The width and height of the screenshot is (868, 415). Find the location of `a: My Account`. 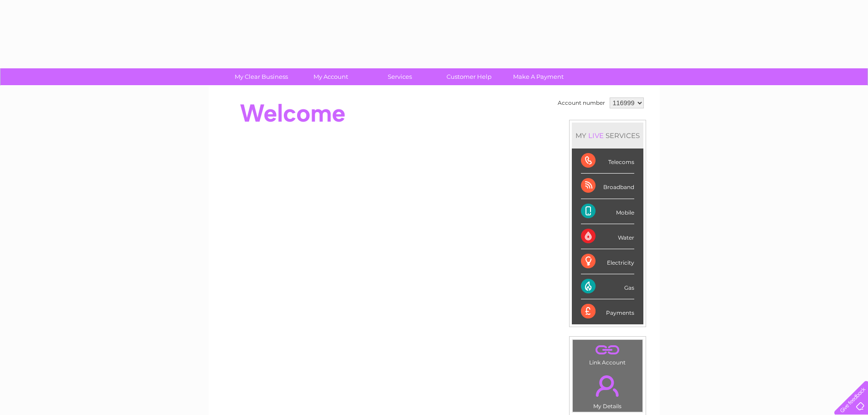

a: My Account is located at coordinates (330, 77).